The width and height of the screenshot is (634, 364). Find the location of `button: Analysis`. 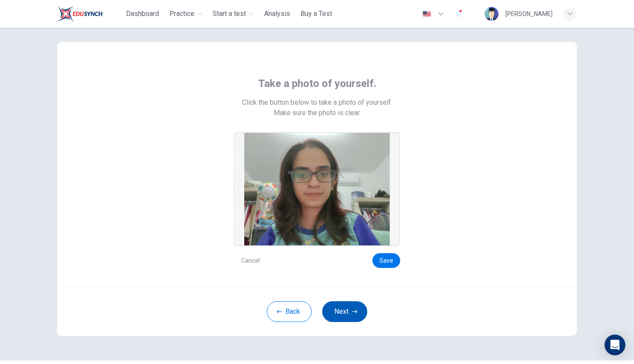

button: Analysis is located at coordinates (277, 14).